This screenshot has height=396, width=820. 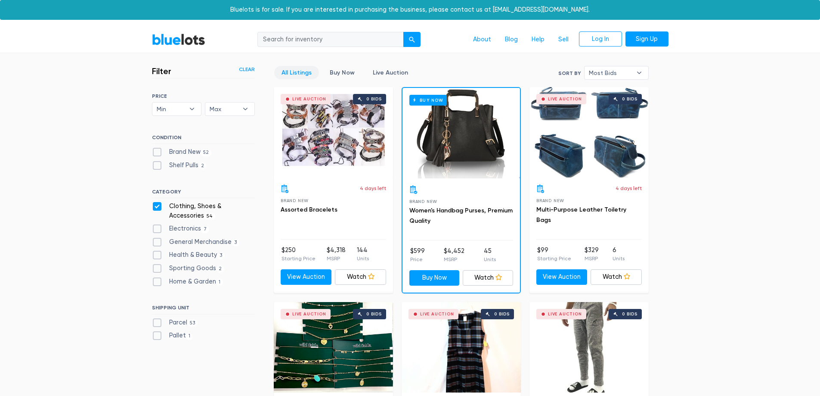 What do you see at coordinates (203, 193) in the screenshot?
I see `h6: CATEGORY` at bounding box center [203, 193].